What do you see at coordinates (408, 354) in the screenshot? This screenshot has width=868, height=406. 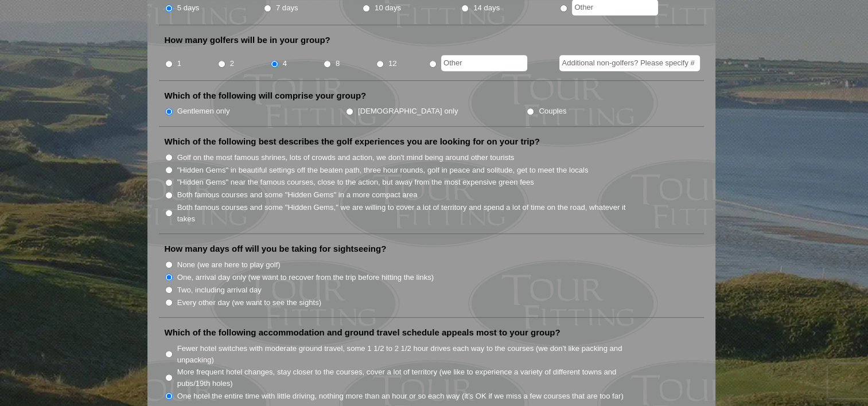 I see `label: Fewer hotel switches with moderate ground travel, some 1 1/2 to 2 1/2 hour drives each way to the...` at bounding box center [408, 354].